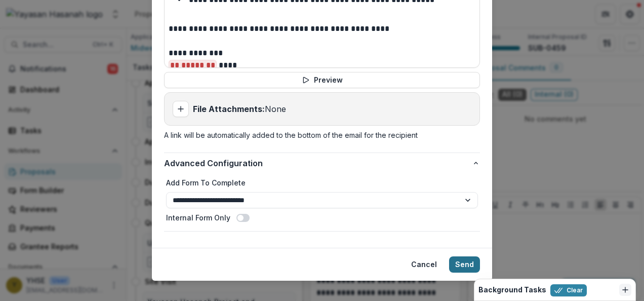  Describe the element at coordinates (181, 109) in the screenshot. I see `button: Add attachment` at that location.